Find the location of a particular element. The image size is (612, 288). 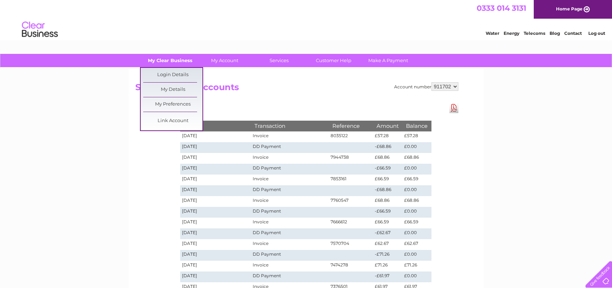

th: Date is located at coordinates (216, 126).